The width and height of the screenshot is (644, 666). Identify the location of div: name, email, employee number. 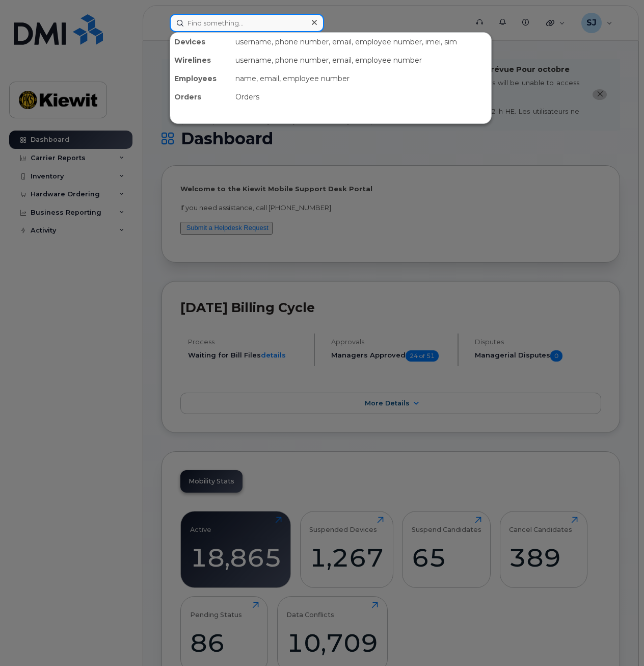
(362, 78).